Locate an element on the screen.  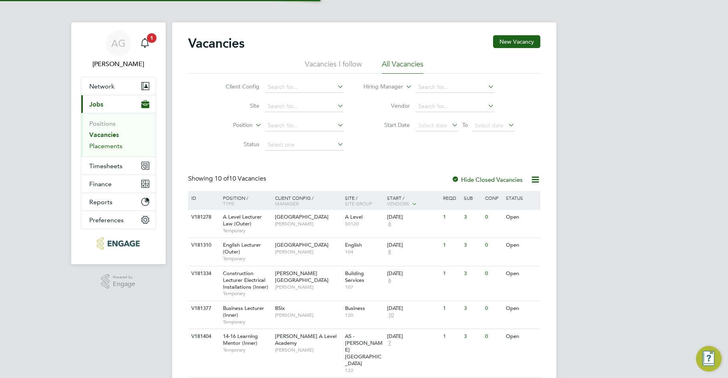
span: Network is located at coordinates (102, 86).